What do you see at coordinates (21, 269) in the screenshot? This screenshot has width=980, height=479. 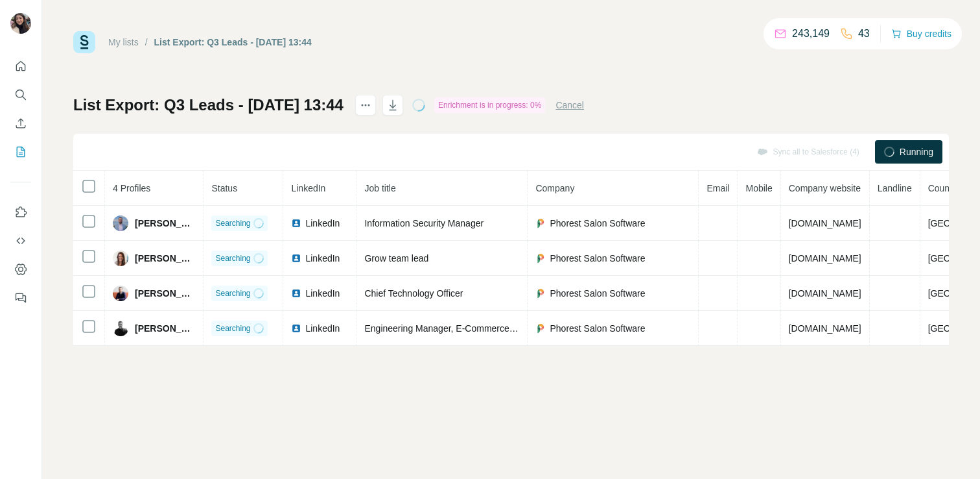 I see `button: Dashboard` at bounding box center [21, 269].